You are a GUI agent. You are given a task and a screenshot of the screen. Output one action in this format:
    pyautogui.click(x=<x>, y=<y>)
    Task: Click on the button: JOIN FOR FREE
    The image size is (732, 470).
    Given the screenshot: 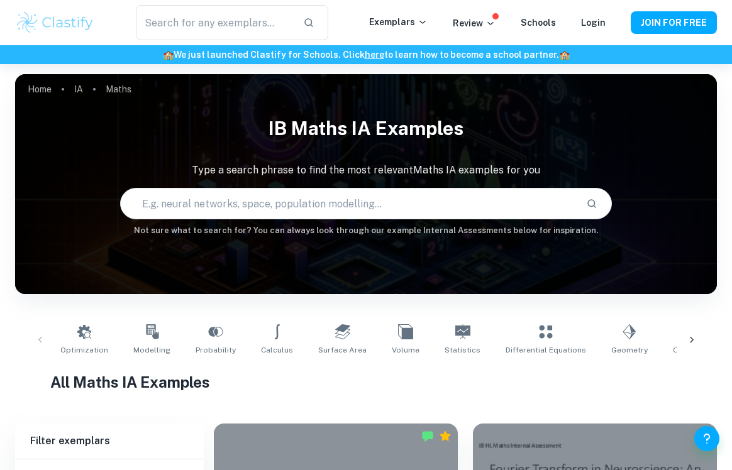 What is the action you would take?
    pyautogui.click(x=673, y=23)
    